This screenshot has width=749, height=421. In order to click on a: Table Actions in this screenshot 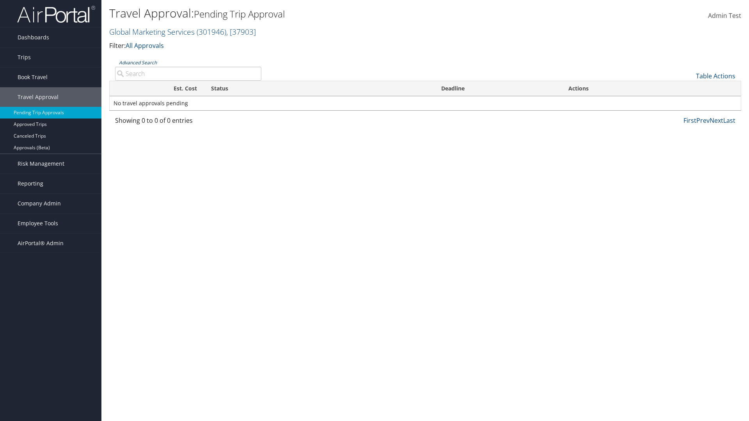, I will do `click(715, 76)`.